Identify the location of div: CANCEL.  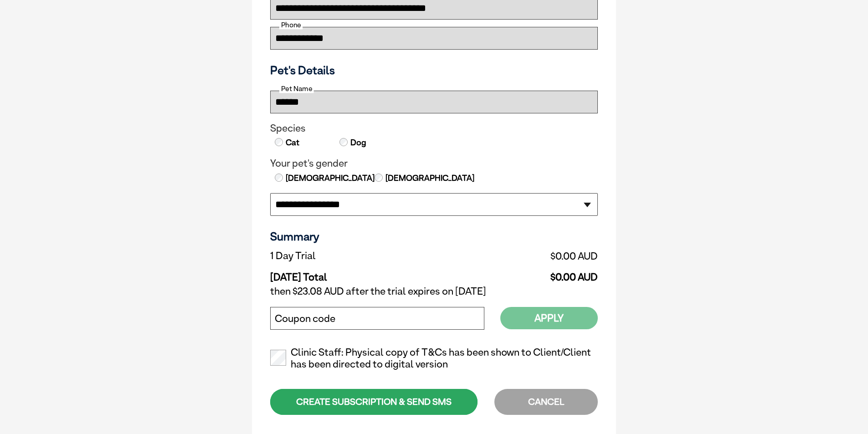
(546, 401).